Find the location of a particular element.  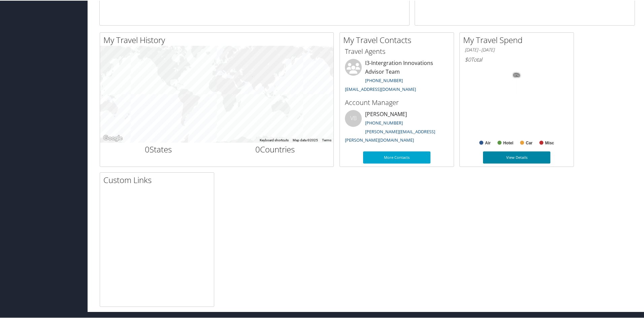

text: Car is located at coordinates (529, 142).